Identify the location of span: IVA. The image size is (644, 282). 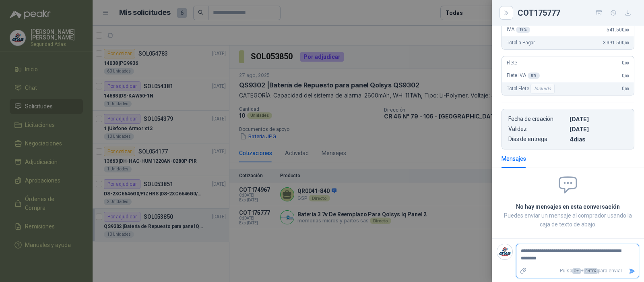
(518, 30).